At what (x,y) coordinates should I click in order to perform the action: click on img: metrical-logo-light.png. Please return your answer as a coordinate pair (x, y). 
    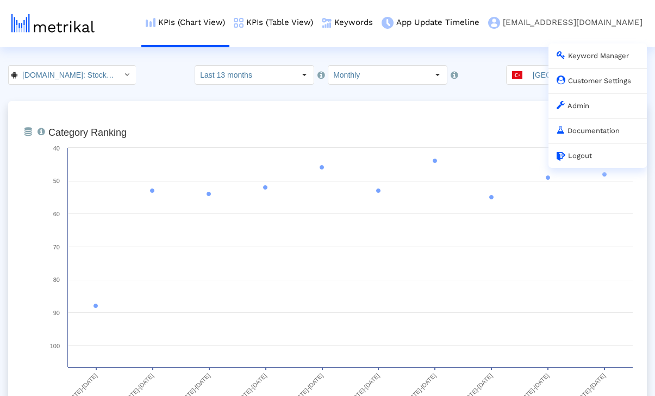
    Looking at the image, I should click on (53, 23).